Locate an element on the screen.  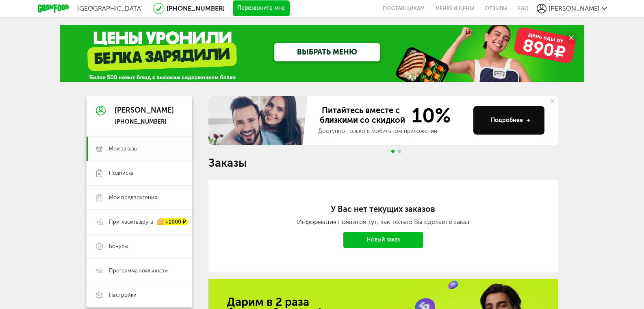
div: Доступно только в мобильном приложении is located at coordinates (393, 131).